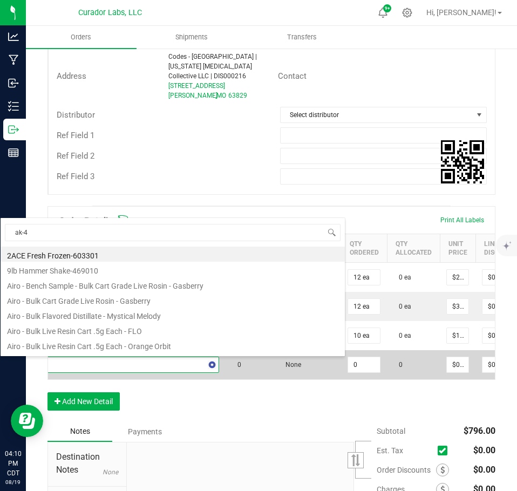 This screenshot has width=517, height=491. What do you see at coordinates (391, 431) in the screenshot?
I see `span: Subtotal` at bounding box center [391, 431].